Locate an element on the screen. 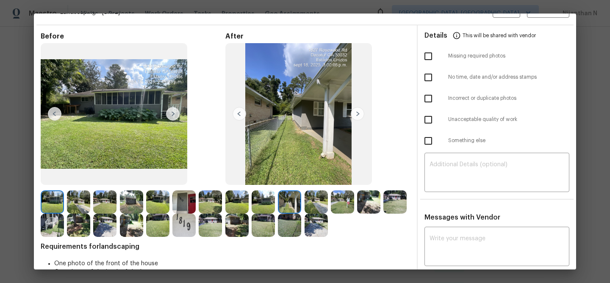 Image resolution: width=610 pixels, height=283 pixels. span: After is located at coordinates (318, 36).